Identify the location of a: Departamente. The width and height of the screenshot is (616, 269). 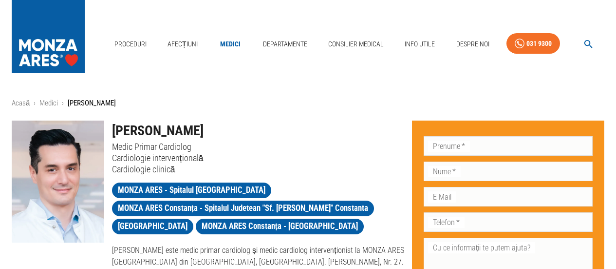
(285, 44).